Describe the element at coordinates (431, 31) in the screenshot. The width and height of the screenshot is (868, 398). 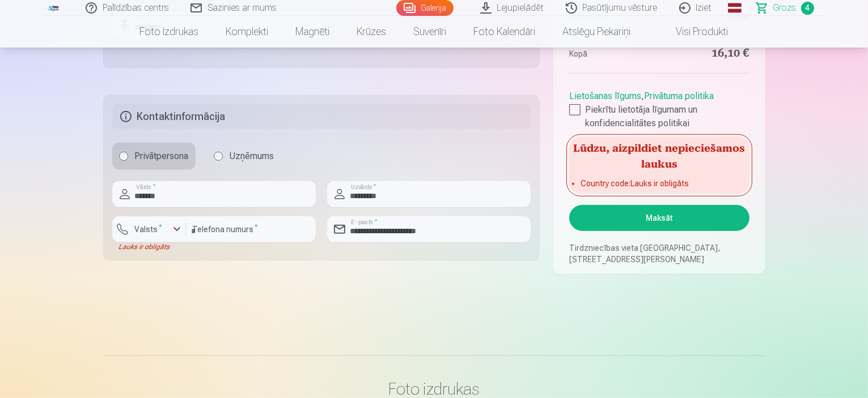
I see `a: Suvenīri` at that location.